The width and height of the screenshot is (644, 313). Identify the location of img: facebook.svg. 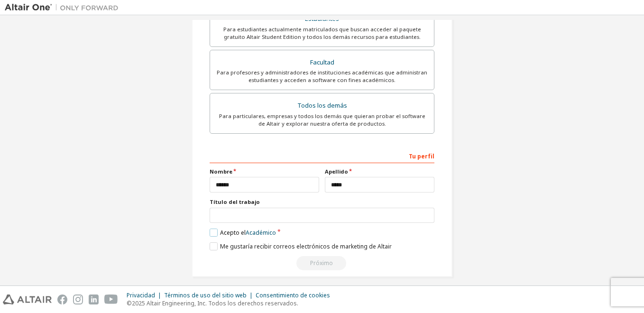
(62, 299).